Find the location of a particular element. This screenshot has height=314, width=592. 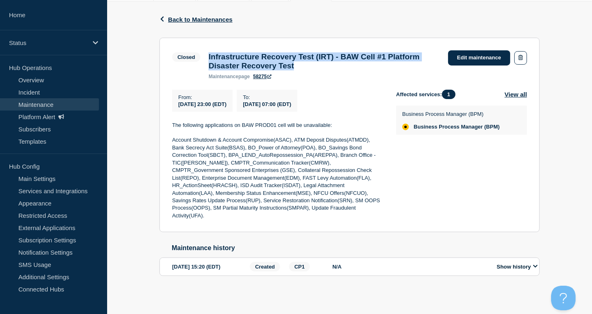

span: Created is located at coordinates (265, 266).